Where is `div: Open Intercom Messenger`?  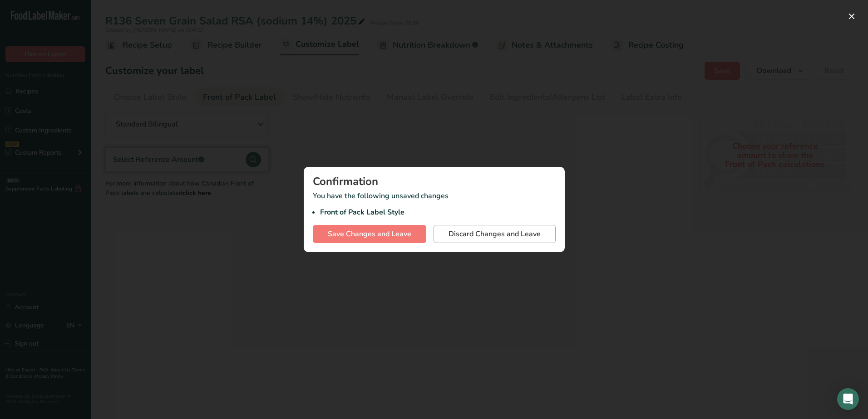 div: Open Intercom Messenger is located at coordinates (849, 400).